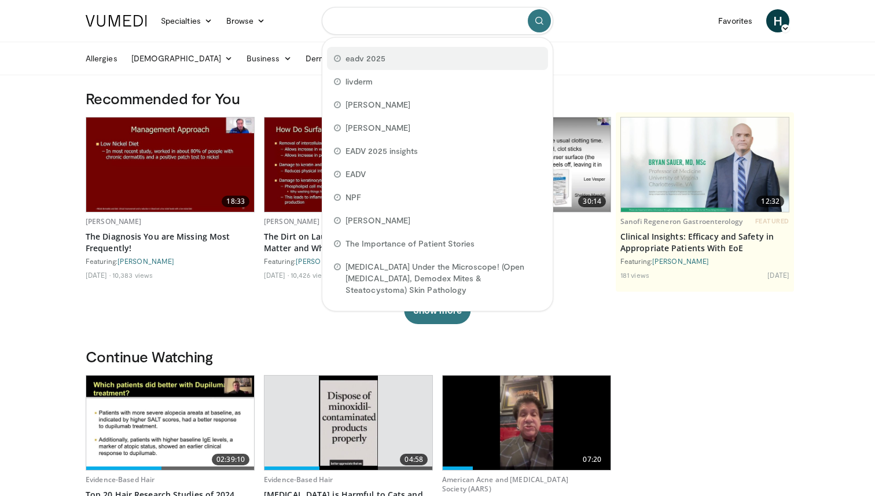  What do you see at coordinates (705, 243) in the screenshot?
I see `a: Clinical Insights: Efficacy and Safety in Appropriate Patients With EoE` at bounding box center [705, 243].